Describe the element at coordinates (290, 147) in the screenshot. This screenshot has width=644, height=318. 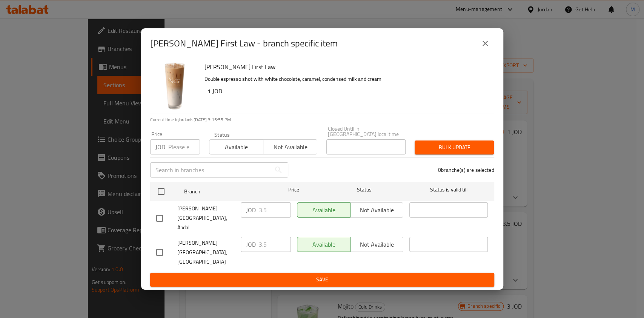
I see `span: Not available` at that location.